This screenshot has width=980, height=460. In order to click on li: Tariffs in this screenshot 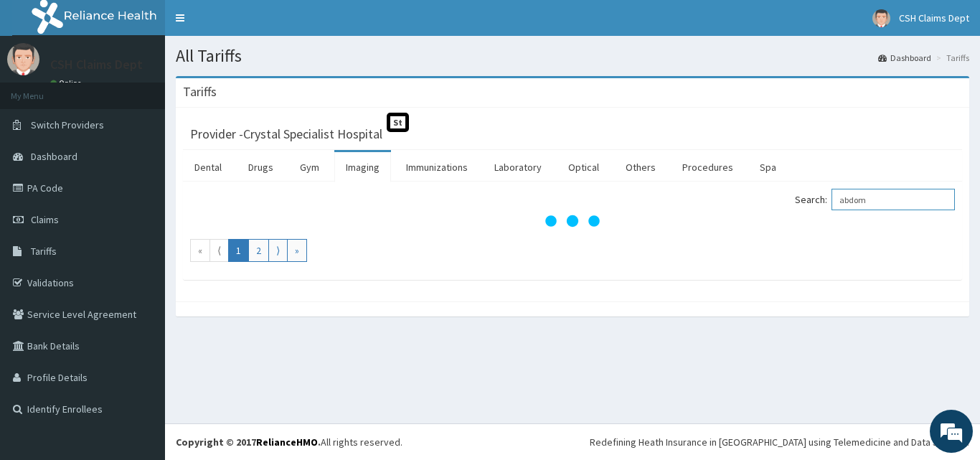, I will do `click(951, 58)`.